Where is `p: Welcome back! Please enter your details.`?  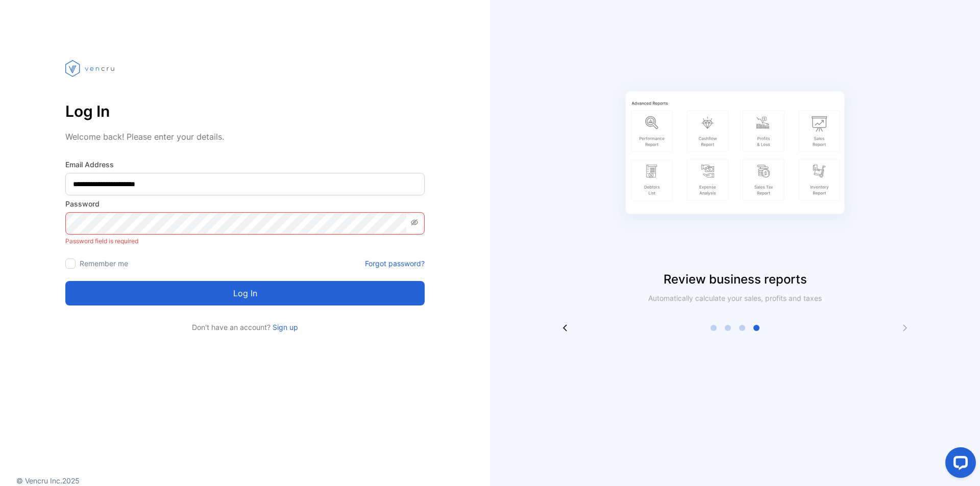
p: Welcome back! Please enter your details. is located at coordinates (245, 136).